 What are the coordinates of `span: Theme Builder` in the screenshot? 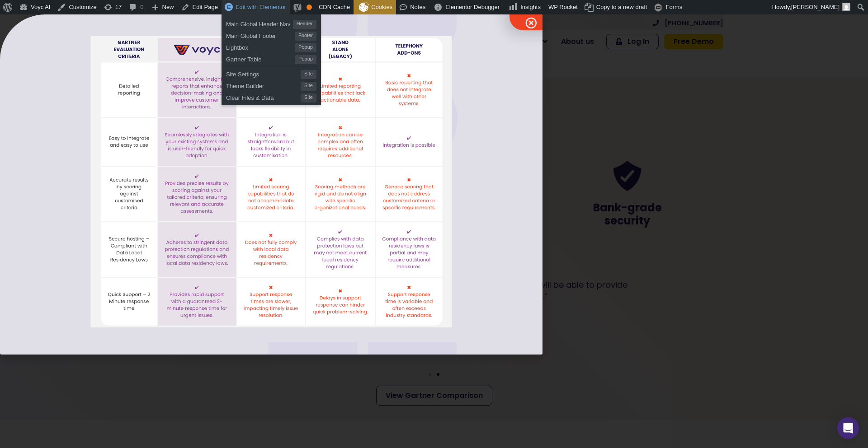 It's located at (263, 85).